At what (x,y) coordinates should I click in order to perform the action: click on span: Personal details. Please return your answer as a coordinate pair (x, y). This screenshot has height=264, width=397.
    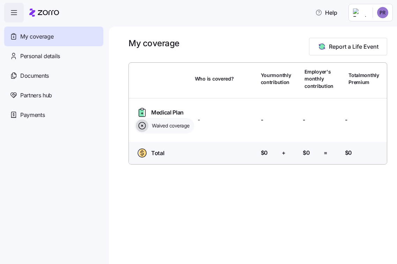
    Looking at the image, I should click on (40, 56).